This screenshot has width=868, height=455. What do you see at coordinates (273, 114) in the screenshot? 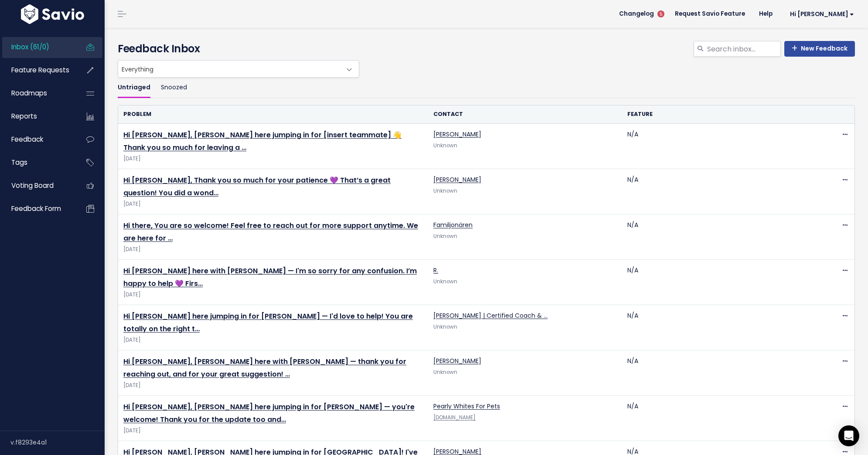
I see `th: Problem` at bounding box center [273, 114].